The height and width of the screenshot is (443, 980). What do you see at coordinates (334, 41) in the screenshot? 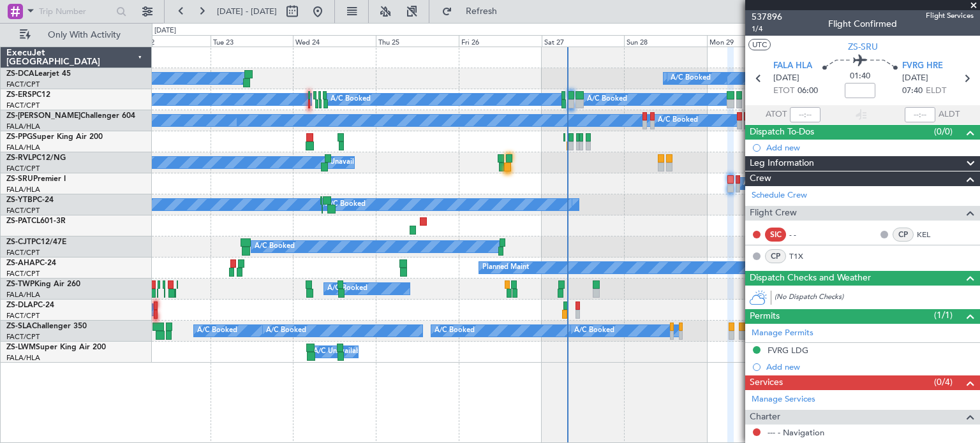
I see `div: Wed 24` at bounding box center [334, 41].